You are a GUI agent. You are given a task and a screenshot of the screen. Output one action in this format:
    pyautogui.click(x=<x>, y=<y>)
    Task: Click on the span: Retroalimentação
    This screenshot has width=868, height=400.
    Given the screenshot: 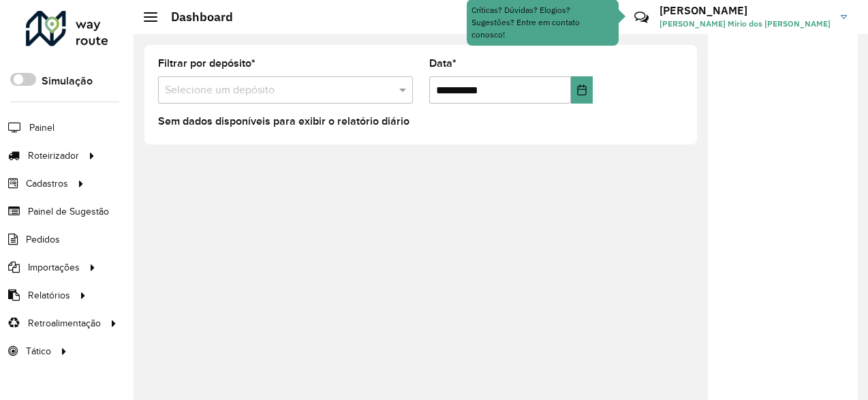 What is the action you would take?
    pyautogui.click(x=64, y=323)
    